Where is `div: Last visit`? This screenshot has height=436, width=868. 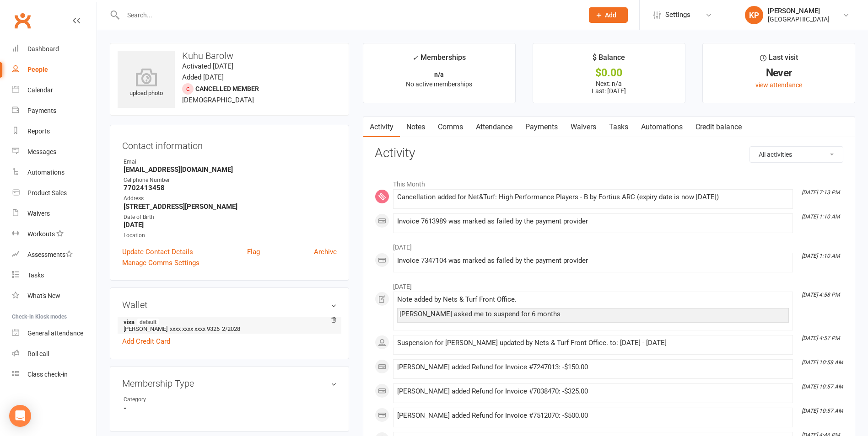
div: Last visit is located at coordinates (779, 60).